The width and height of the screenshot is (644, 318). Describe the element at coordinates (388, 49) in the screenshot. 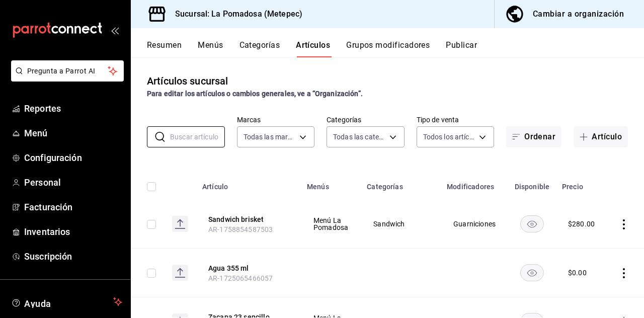

I see `button: Grupos modificadores` at that location.